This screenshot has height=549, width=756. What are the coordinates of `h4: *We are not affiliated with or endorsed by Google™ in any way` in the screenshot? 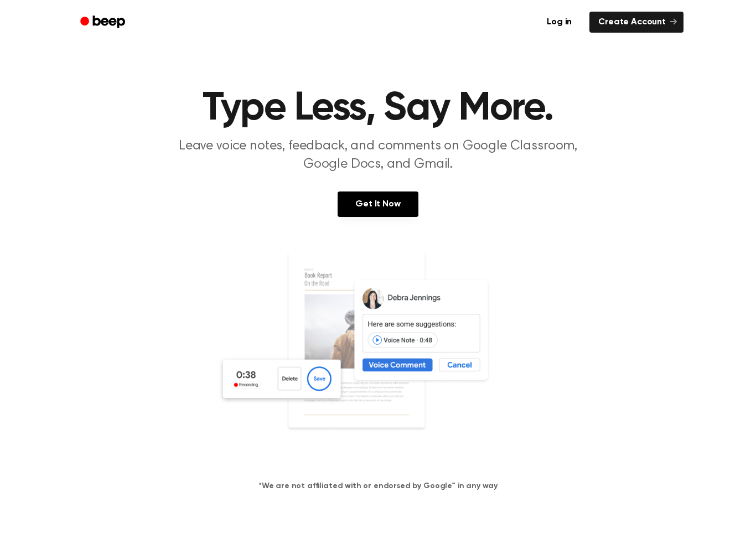 It's located at (378, 486).